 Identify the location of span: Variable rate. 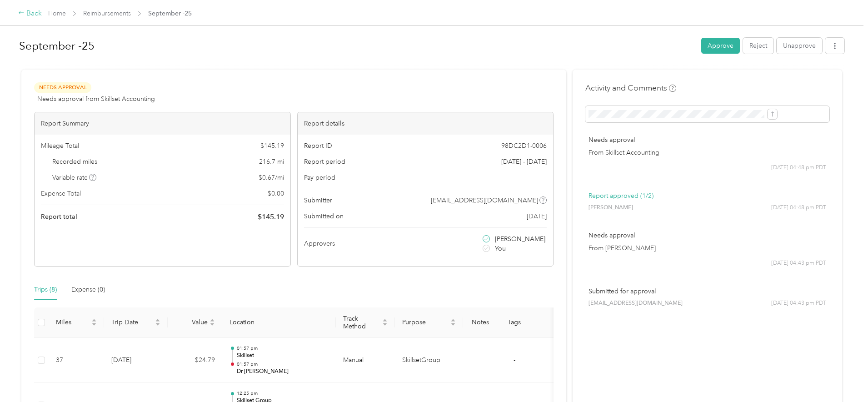
(74, 177).